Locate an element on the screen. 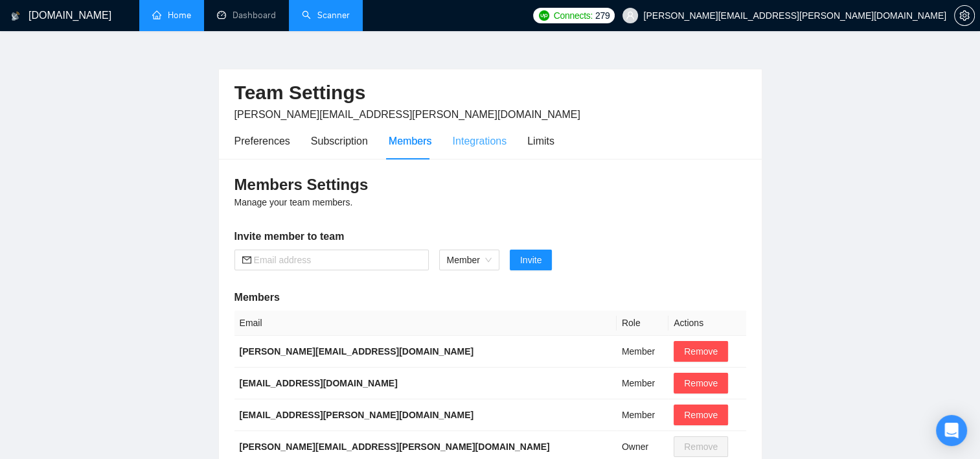 This screenshot has width=980, height=459. span: Manage your team members. is located at coordinates (293, 202).